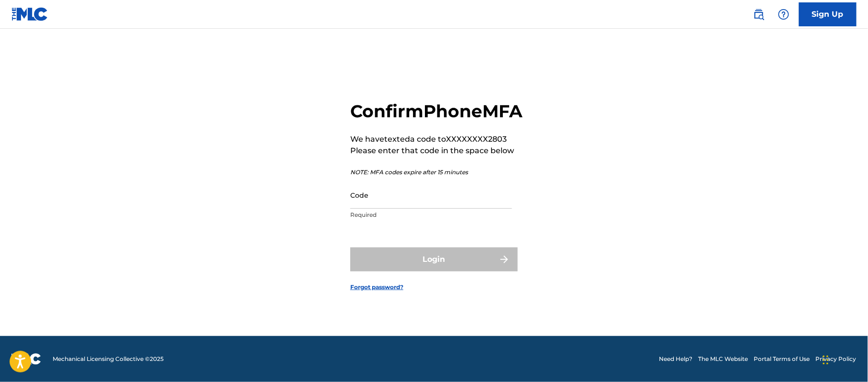 This screenshot has height=382, width=868. What do you see at coordinates (759, 14) in the screenshot?
I see `img: search` at bounding box center [759, 14].